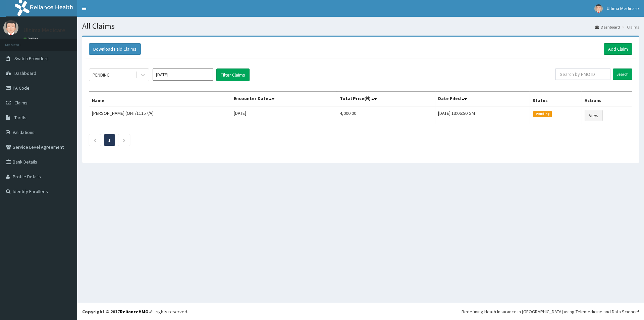 The height and width of the screenshot is (320, 644). Describe the element at coordinates (623, 8) in the screenshot. I see `span: Ultima Medicare` at that location.